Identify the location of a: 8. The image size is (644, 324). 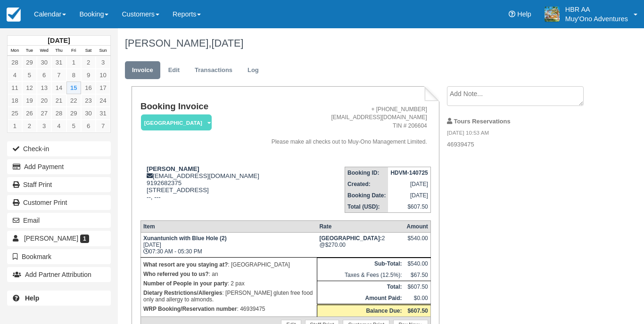
(73, 75).